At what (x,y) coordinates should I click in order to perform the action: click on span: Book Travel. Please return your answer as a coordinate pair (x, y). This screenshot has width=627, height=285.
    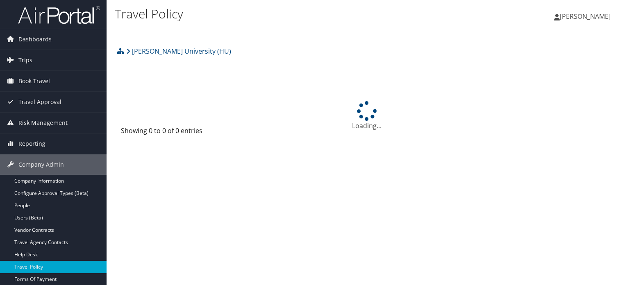
    Looking at the image, I should click on (34, 81).